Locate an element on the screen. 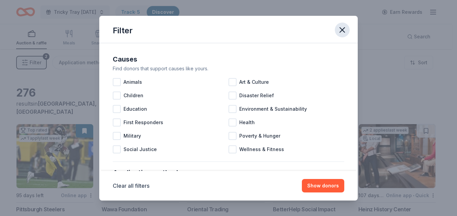 The image size is (457, 216). span: Education is located at coordinates (135, 109).